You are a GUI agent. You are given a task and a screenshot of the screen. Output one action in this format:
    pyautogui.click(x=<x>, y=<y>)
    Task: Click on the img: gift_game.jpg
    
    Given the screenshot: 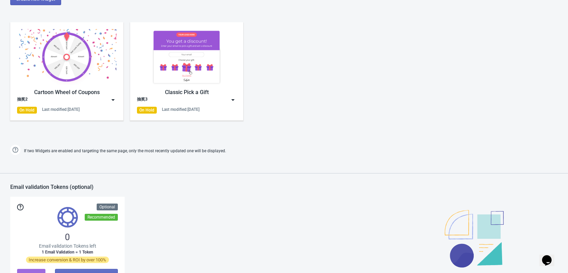 What is the action you would take?
    pyautogui.click(x=186, y=57)
    